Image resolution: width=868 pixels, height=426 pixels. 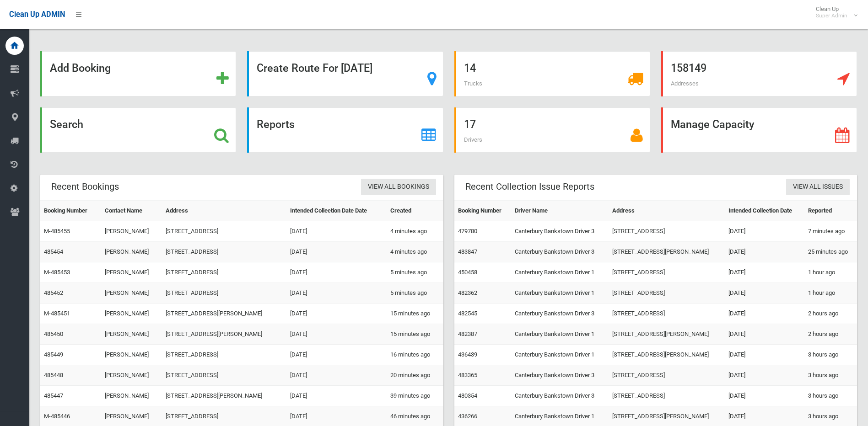 I want to click on a: M-485451, so click(x=57, y=313).